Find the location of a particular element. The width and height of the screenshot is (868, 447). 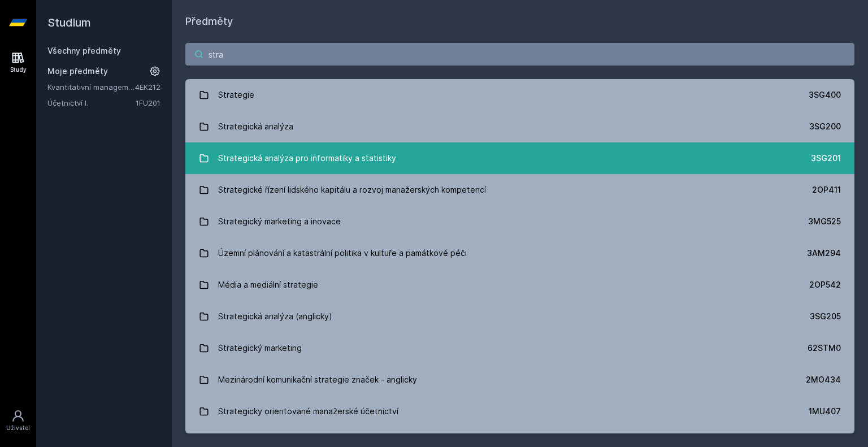

input: Název nebo ident předmětu… is located at coordinates (520, 54).